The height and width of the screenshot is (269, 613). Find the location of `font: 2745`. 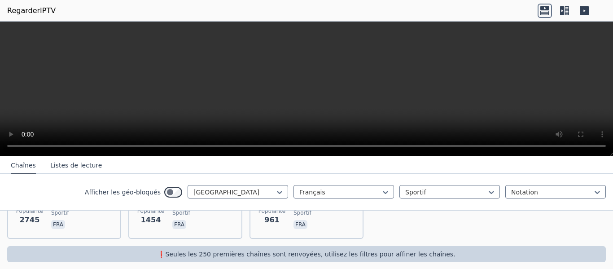

font: 2745 is located at coordinates (30, 220).